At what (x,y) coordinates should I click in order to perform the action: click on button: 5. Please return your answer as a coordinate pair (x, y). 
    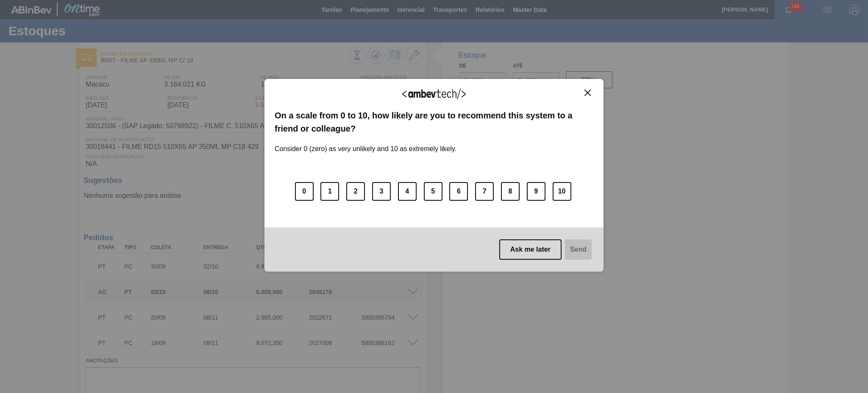
    Looking at the image, I should click on (433, 191).